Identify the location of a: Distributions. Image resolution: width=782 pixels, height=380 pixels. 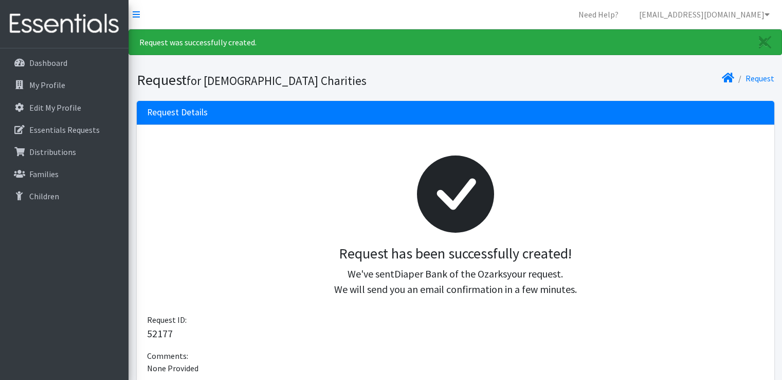
(64, 152).